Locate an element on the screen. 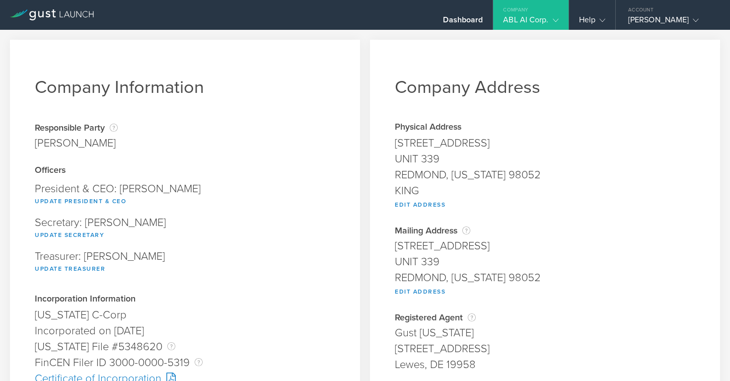  div: ABL AI Corp. is located at coordinates (530, 22).